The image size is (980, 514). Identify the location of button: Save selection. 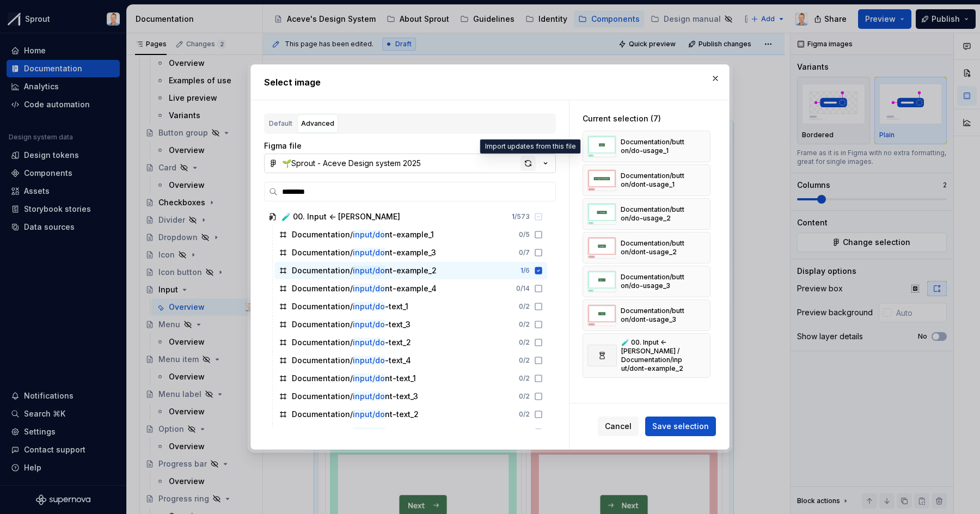
(681, 426).